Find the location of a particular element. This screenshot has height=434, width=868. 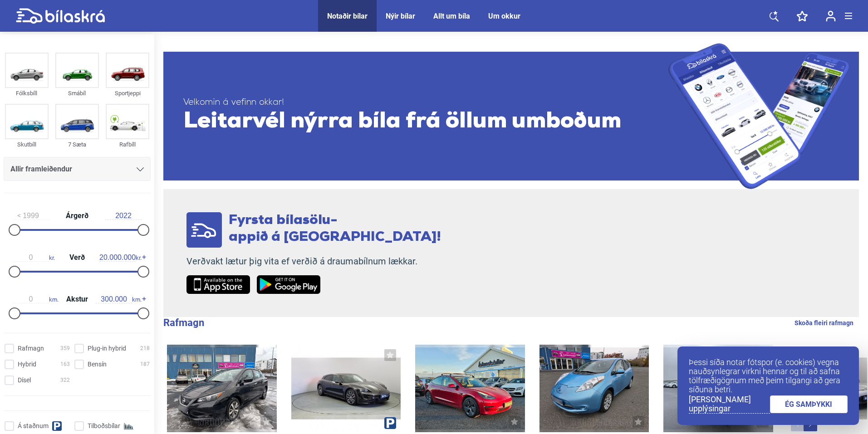

a: Nýir bílar is located at coordinates (400, 16).